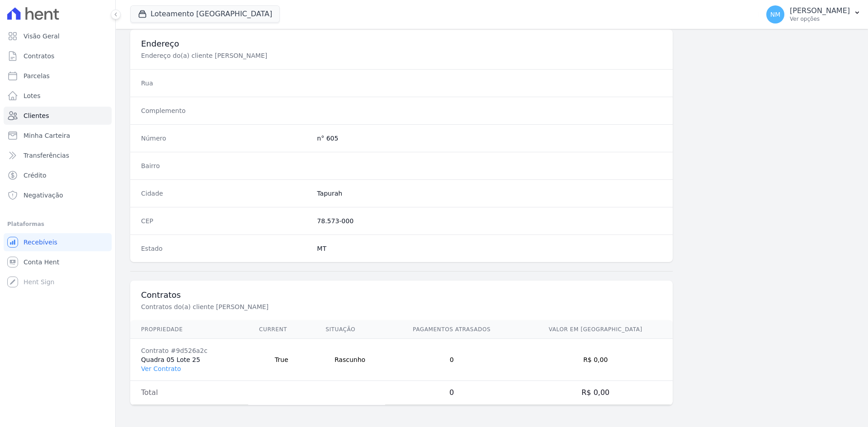 This screenshot has height=427, width=868. I want to click on h3: Endereço, so click(401, 44).